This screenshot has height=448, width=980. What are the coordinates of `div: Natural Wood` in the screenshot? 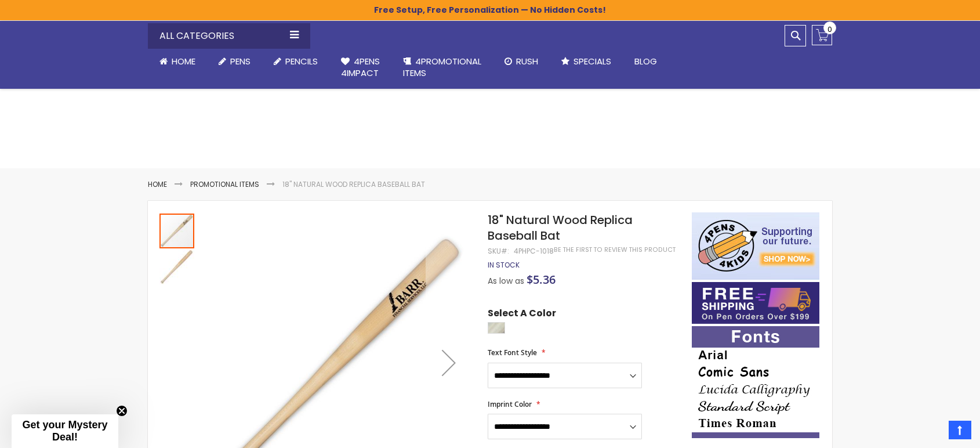 It's located at (496, 328).